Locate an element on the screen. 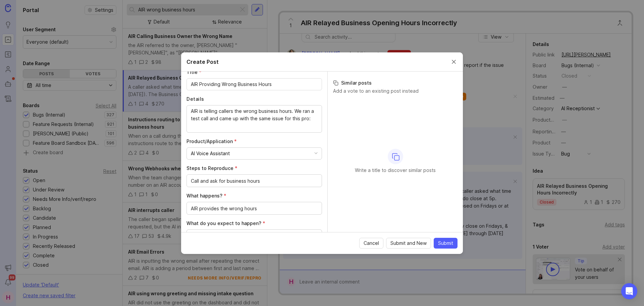  div: Open Intercom Messenger is located at coordinates (629, 291).